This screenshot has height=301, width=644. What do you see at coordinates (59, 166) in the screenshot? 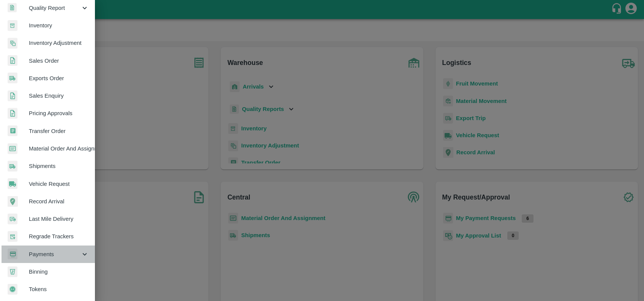
I see `span: Shipments` at bounding box center [59, 166].